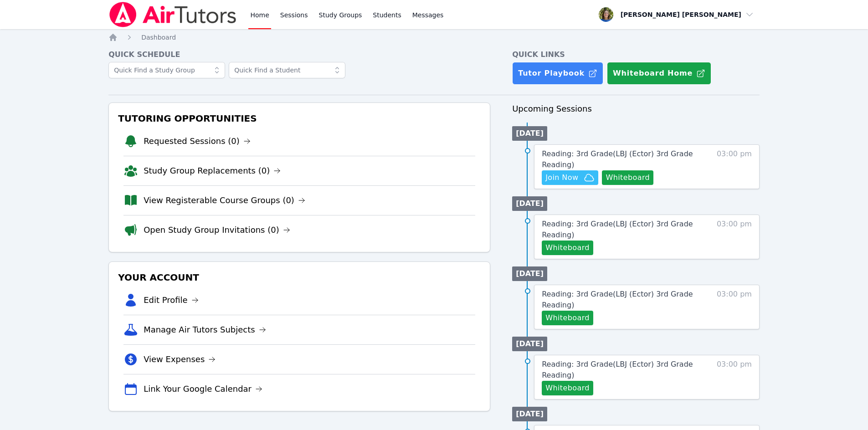 This screenshot has width=868, height=430. Describe the element at coordinates (562, 177) in the screenshot. I see `span: Join Now` at that location.